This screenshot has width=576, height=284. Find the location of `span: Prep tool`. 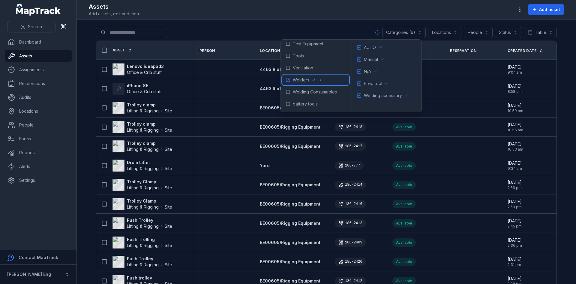

span: Prep tool is located at coordinates (373, 83).